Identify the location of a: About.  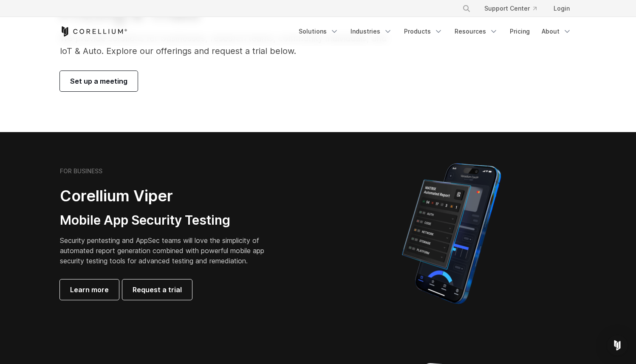
(556, 32).